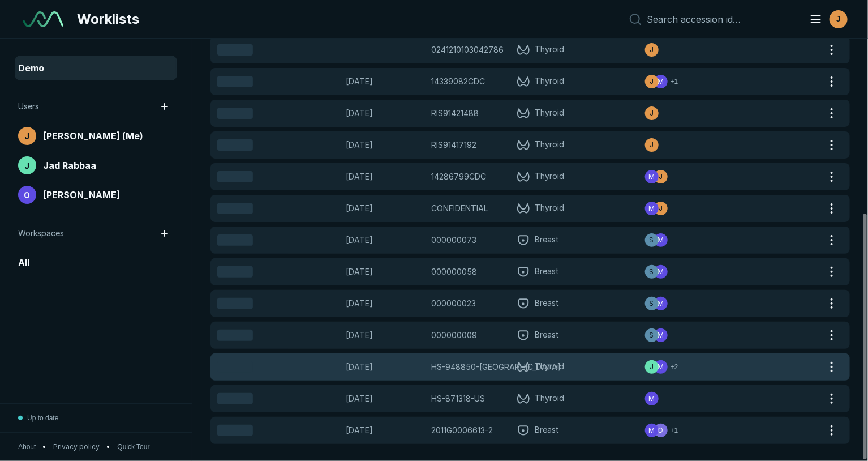 The height and width of the screenshot is (461, 868). Describe the element at coordinates (40, 233) in the screenshot. I see `span: Workspaces` at that location.